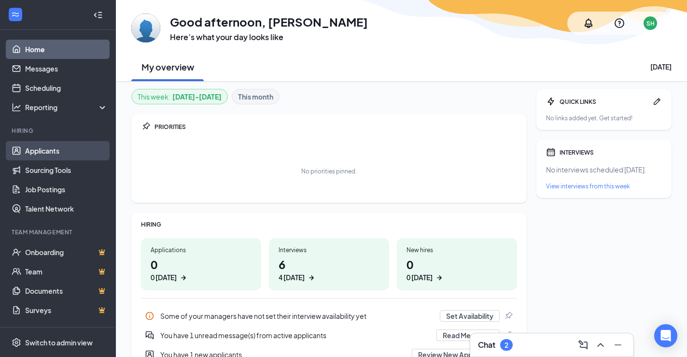 This screenshot has width=687, height=357. I want to click on svg: Pen, so click(657, 101).